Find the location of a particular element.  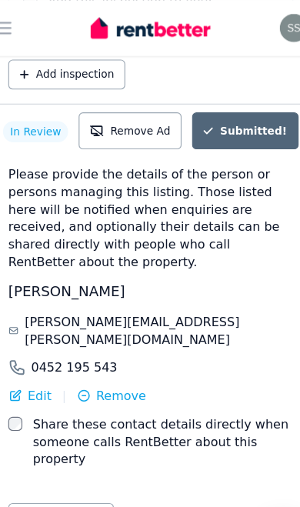

img: Shiva Sapkota is located at coordinates (275, 25).